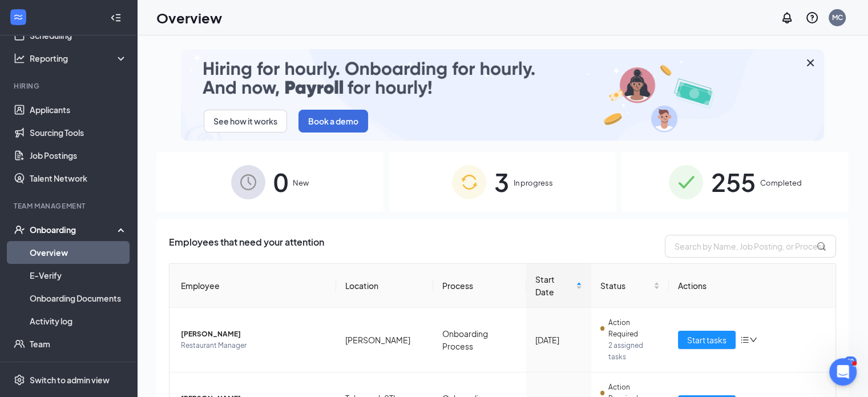  I want to click on div: MC, so click(837, 17).